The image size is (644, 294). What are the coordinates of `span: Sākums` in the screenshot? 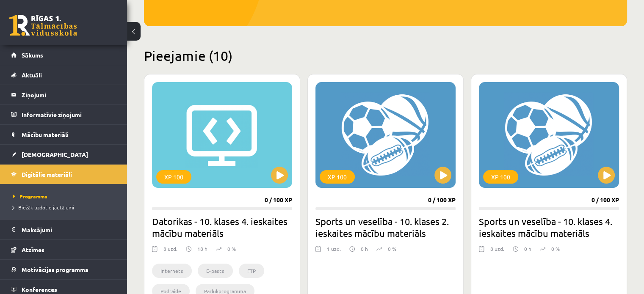 It's located at (32, 55).